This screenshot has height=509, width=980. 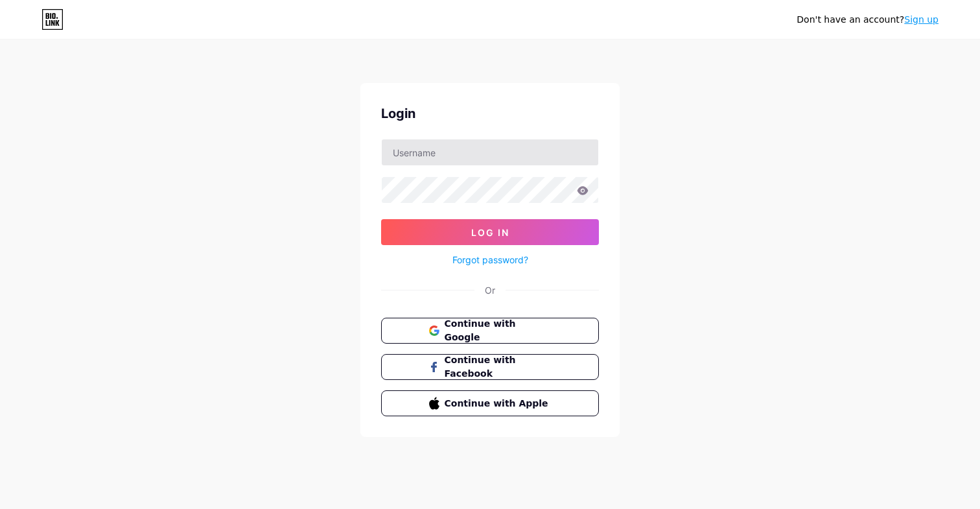 What do you see at coordinates (498, 367) in the screenshot?
I see `span: Continue with Facebook` at bounding box center [498, 367].